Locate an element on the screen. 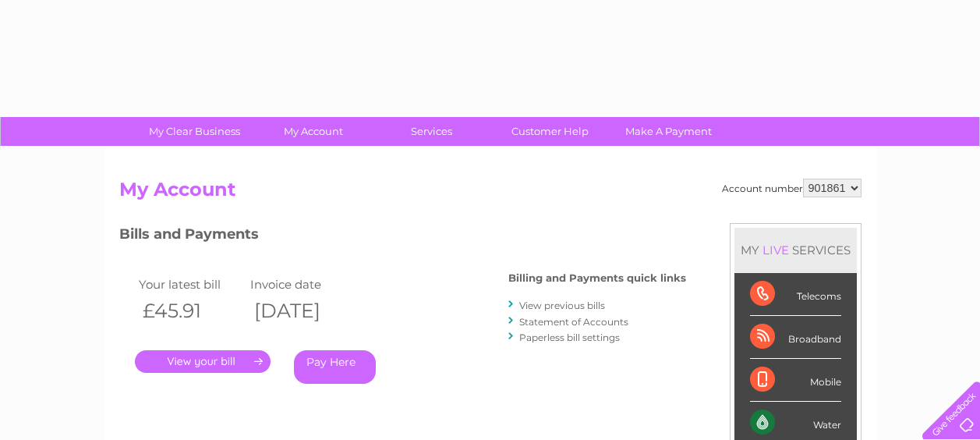  a: Pay Here is located at coordinates (334, 367).